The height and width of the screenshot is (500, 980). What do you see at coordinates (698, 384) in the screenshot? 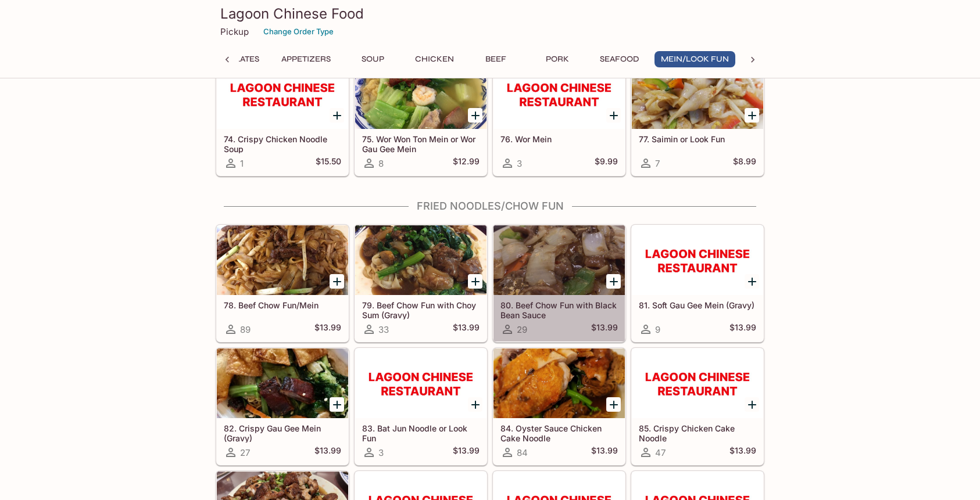
I see `div: 85. Crispy Chicken Cake Noodle` at bounding box center [698, 384].